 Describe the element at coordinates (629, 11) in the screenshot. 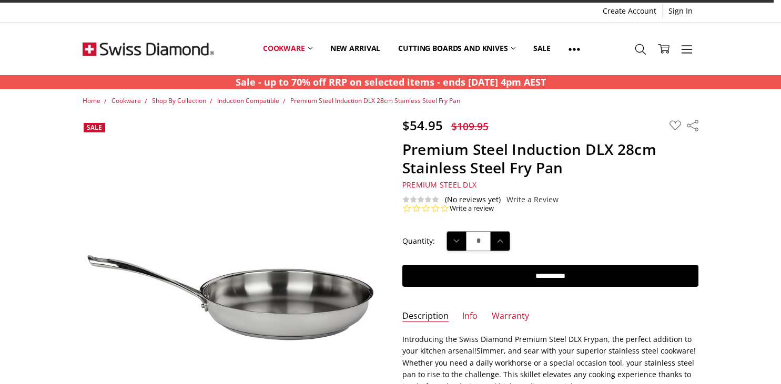

I see `a: Create Account` at that location.